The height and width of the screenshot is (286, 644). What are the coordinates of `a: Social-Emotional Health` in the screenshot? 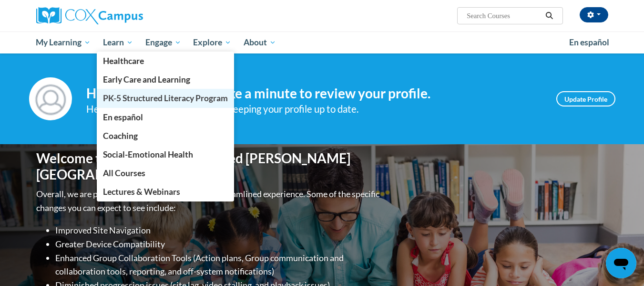 It's located at (165, 155).